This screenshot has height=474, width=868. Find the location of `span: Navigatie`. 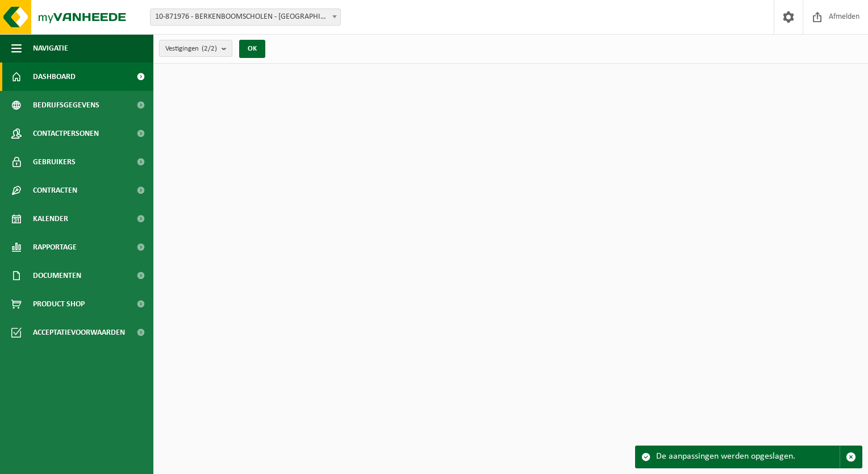

span: Navigatie is located at coordinates (51, 48).